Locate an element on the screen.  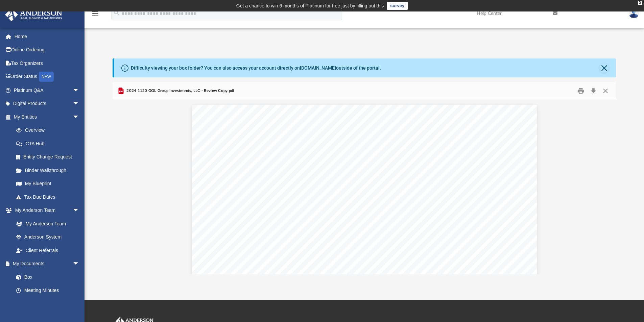
a: Platinum Q&Aarrow_drop_down is located at coordinates (47, 90).